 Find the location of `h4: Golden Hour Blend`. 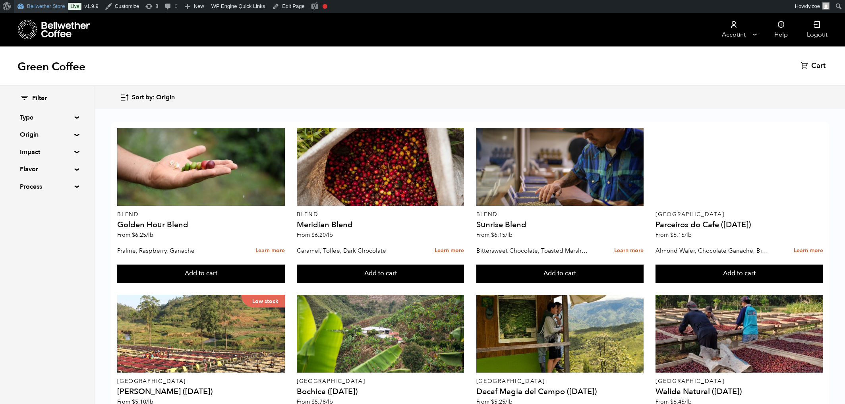

h4: Golden Hour Blend is located at coordinates (201, 225).